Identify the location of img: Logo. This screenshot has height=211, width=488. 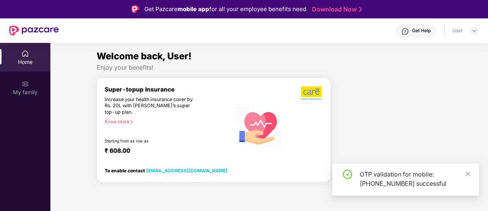
(135, 9).